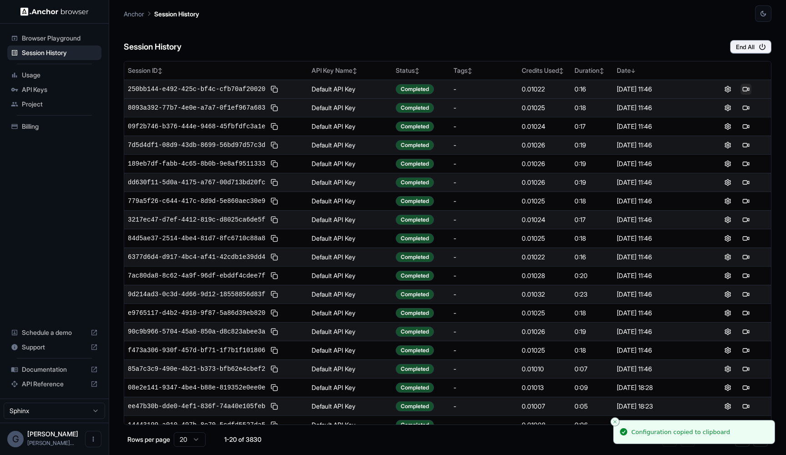 The width and height of the screenshot is (786, 455). Describe the element at coordinates (592, 388) in the screenshot. I see `div: 0:09` at that location.